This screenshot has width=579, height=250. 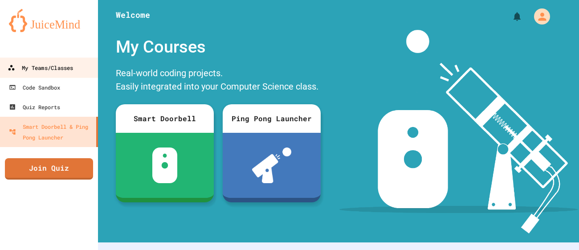 I want to click on div: My Courses, so click(x=218, y=47).